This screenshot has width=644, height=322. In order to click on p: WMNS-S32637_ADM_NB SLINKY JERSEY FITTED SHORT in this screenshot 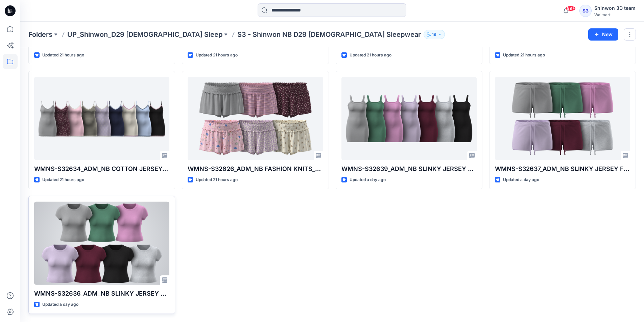, I will do `click(563, 169)`.